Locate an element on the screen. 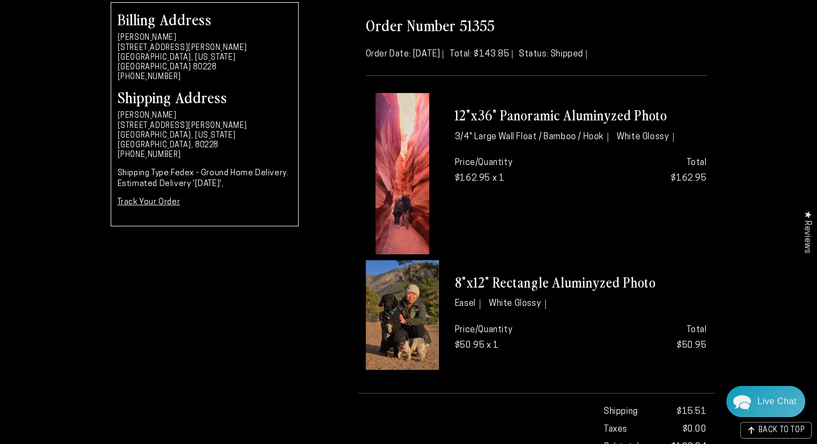 Image resolution: width=817 pixels, height=444 pixels. strong: Shipping is located at coordinates (621, 412).